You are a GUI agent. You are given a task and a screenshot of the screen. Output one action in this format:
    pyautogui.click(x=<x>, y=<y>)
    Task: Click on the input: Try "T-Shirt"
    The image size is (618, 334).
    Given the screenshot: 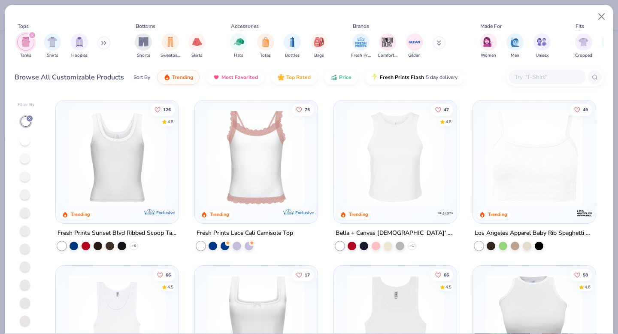 What is the action you would take?
    pyautogui.click(x=547, y=77)
    